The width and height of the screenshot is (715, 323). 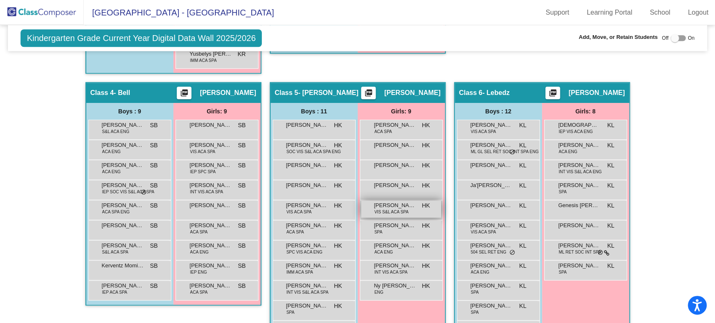 What do you see at coordinates (609, 13) in the screenshot?
I see `a: Learning Portal` at bounding box center [609, 13].